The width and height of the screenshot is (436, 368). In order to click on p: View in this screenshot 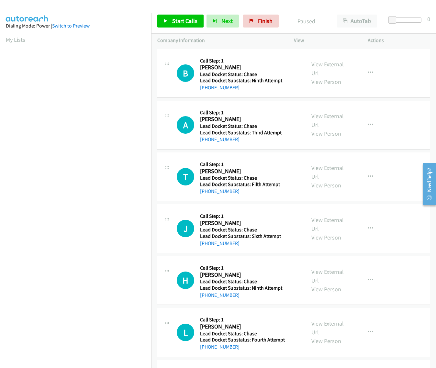, I will do `click(325, 40)`.